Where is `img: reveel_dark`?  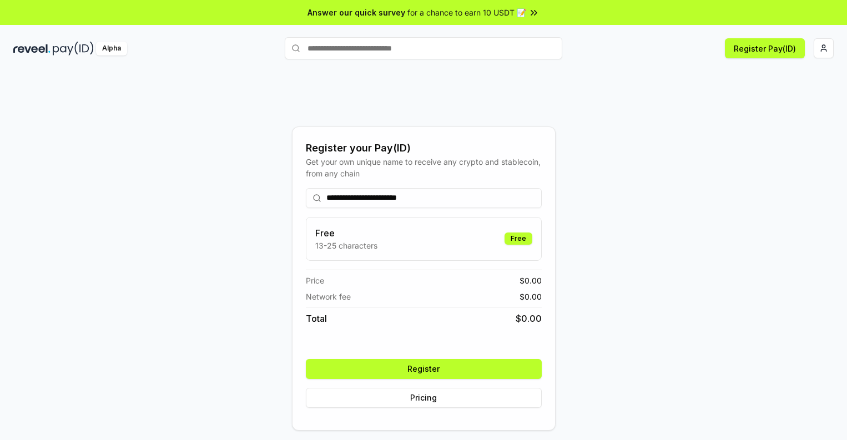 img: reveel_dark is located at coordinates (32, 48).